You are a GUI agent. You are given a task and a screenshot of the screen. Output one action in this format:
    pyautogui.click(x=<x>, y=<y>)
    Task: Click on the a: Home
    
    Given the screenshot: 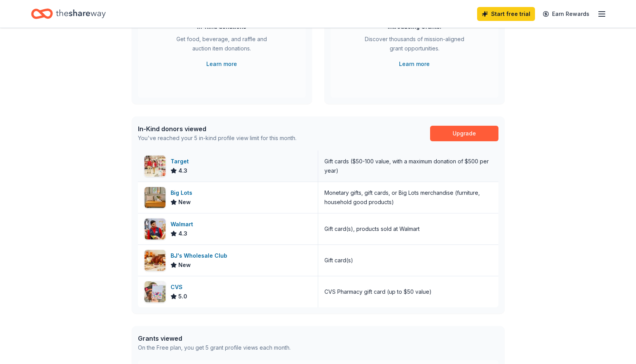 What is the action you would take?
    pyautogui.click(x=68, y=14)
    